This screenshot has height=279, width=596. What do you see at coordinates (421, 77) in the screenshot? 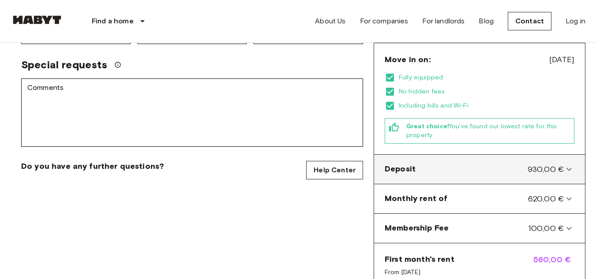
I see `font: Fully equipped` at bounding box center [421, 77].